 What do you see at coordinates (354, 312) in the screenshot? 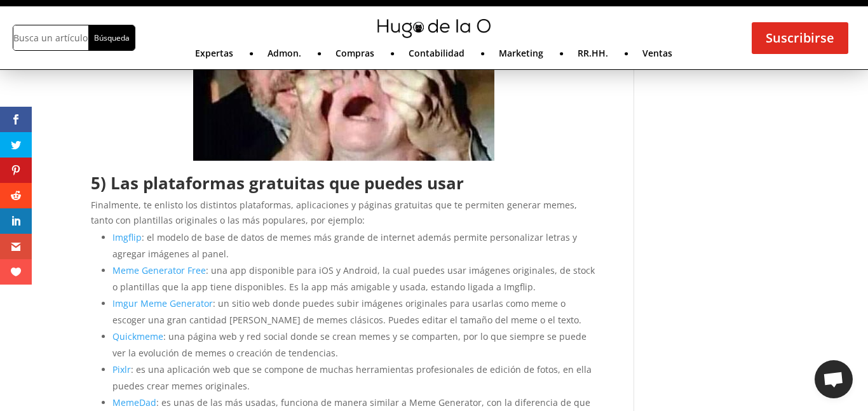
I see `li: : un sitio web donde puedes subir imágenes originales para usarlas como meme o escoger una gran c...` at bounding box center [354, 312].